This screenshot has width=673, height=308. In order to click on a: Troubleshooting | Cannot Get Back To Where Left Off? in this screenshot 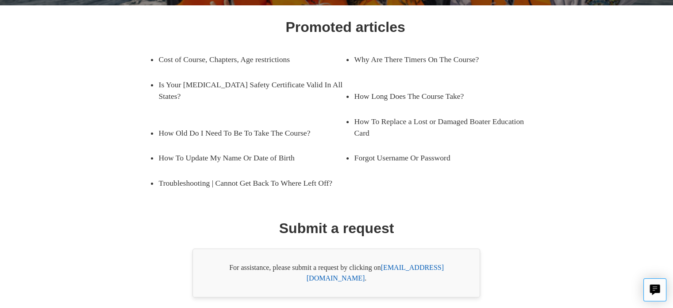, I will do `click(252, 183)`.